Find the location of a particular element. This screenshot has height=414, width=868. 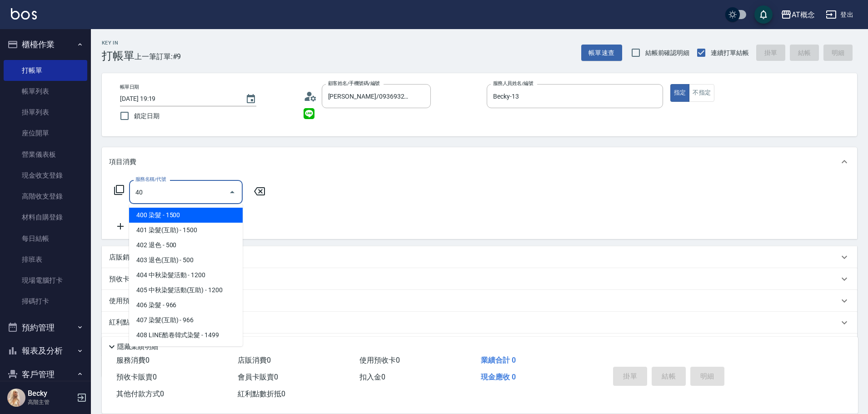

span: 408 LINE酷卷韓式染髮 - 1499 is located at coordinates (186, 334).